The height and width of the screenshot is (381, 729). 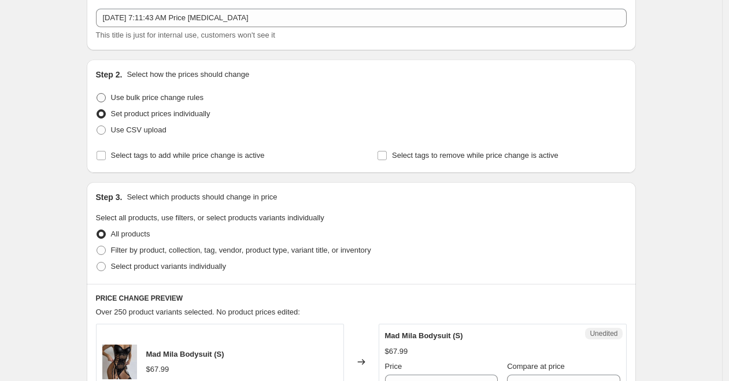 I want to click on span: Use CSV upload, so click(x=139, y=130).